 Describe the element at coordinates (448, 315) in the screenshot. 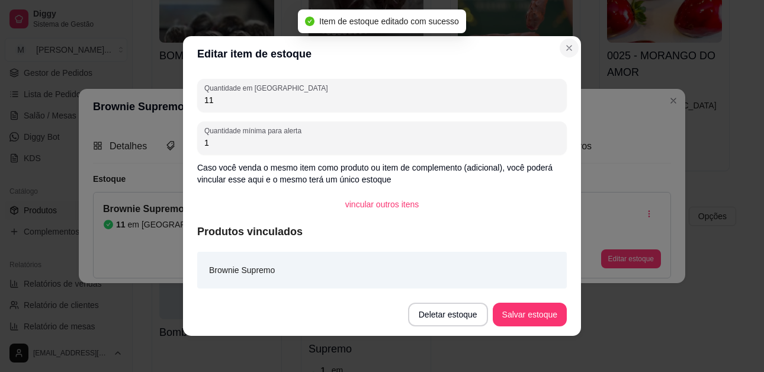

I see `button: Deletar estoque` at that location.